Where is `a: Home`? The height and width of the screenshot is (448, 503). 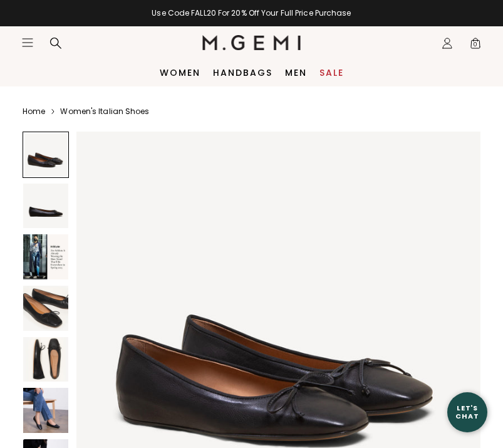
a: Home is located at coordinates (34, 111).